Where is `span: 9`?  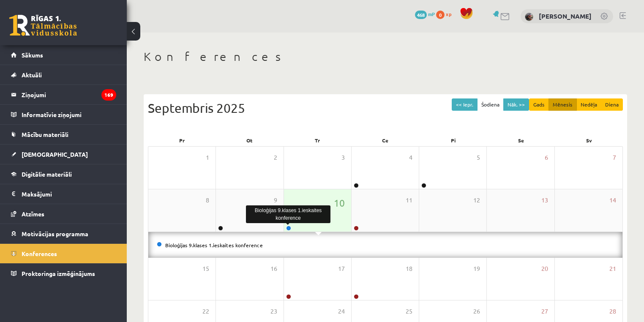 span: 9 is located at coordinates (275, 200).